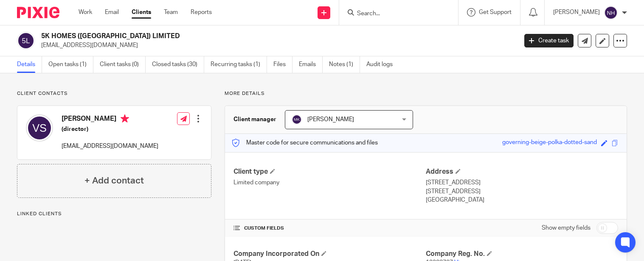  What do you see at coordinates (201, 12) in the screenshot?
I see `a: Reports` at bounding box center [201, 12].